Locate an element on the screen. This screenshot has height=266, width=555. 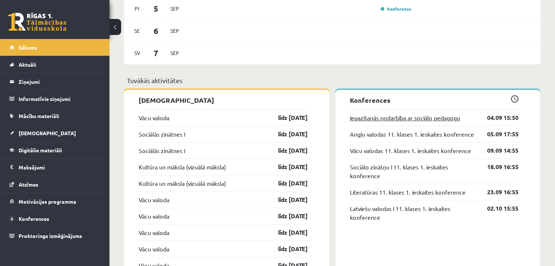
a: 18.09 16:55 is located at coordinates (498, 167).